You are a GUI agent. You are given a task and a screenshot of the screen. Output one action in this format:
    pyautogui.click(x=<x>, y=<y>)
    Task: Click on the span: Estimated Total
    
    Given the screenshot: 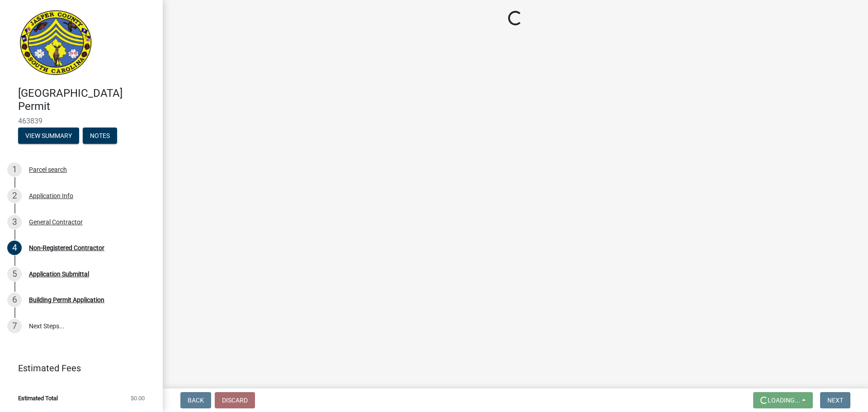 What is the action you would take?
    pyautogui.click(x=38, y=398)
    